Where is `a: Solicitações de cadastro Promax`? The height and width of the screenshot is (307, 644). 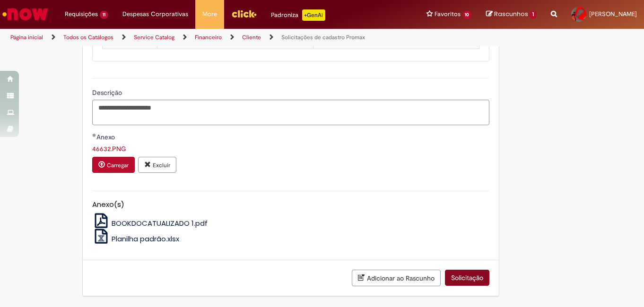 a: Solicitações de cadastro Promax is located at coordinates (323, 37).